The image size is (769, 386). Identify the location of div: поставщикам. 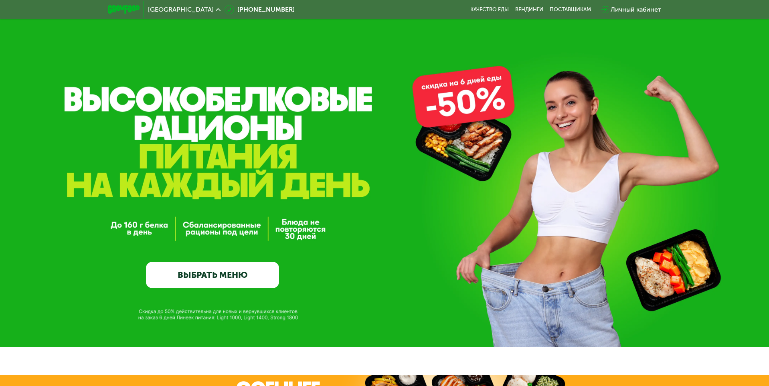
(570, 10).